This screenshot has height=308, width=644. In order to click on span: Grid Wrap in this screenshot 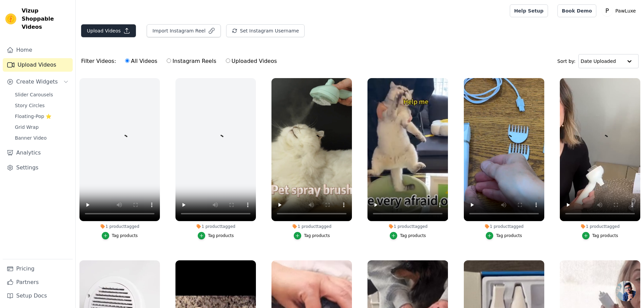, I will do `click(27, 127)`.